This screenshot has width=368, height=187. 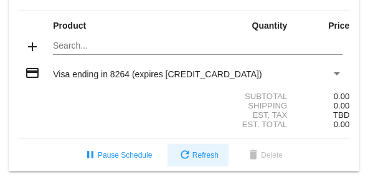 I want to click on mat-icon: pause, so click(x=90, y=156).